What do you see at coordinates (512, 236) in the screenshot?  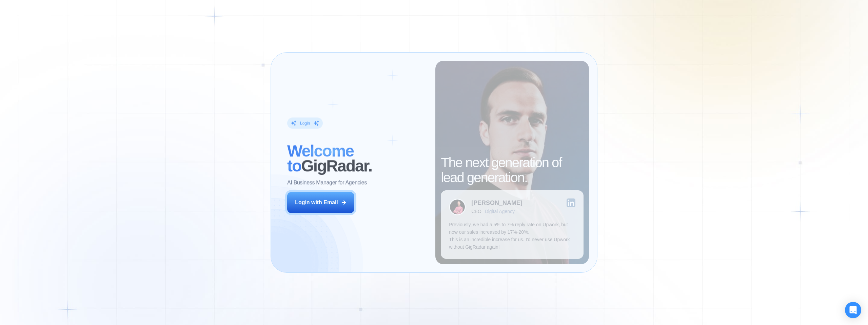 I see `p: Previously, we had a 5% to 7% reply rate on Upwork, but now our sales increased by 17%-20%. This ...` at bounding box center [512, 236].